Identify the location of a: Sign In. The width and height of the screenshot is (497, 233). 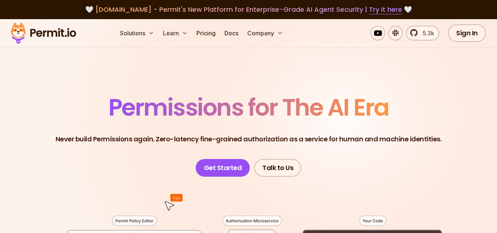
(467, 33).